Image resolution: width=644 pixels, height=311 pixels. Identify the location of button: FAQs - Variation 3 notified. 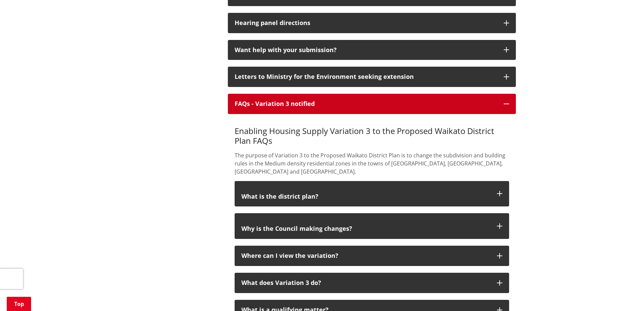
(372, 104).